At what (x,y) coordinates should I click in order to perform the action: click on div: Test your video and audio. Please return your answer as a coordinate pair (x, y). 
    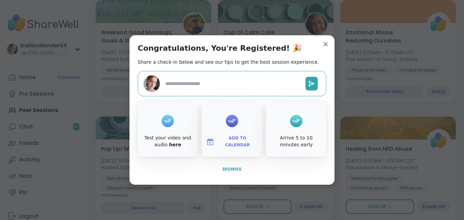
    Looking at the image, I should click on (168, 141).